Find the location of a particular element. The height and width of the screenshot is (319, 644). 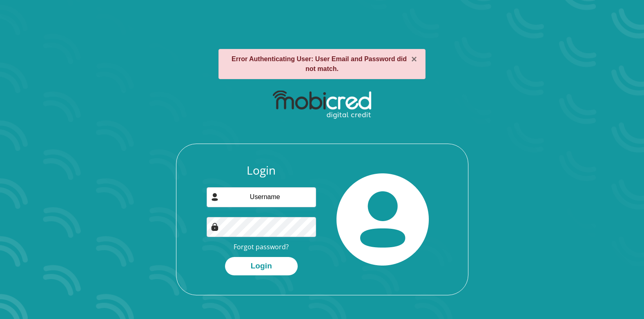

a: Forgot password? is located at coordinates (261, 247).